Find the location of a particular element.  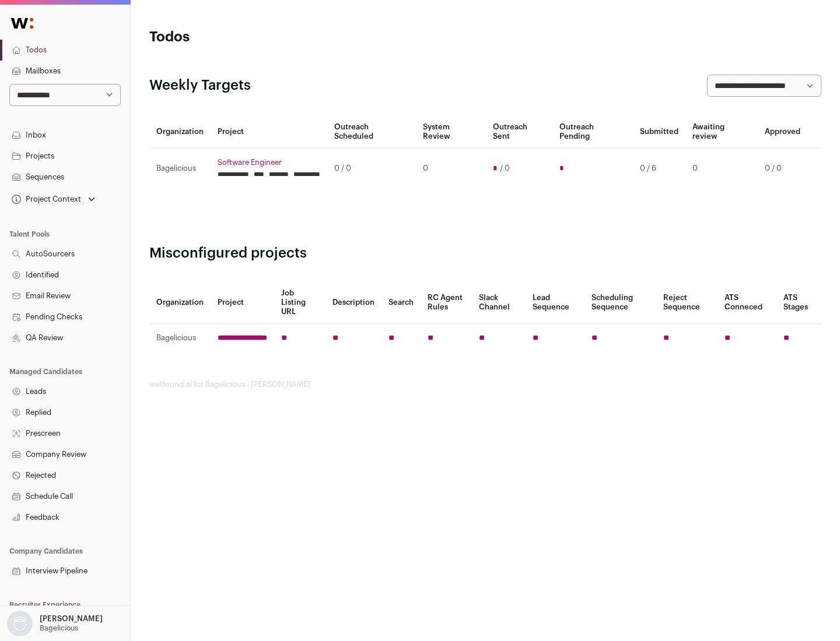

th: Lead Sequence is located at coordinates (554, 303).